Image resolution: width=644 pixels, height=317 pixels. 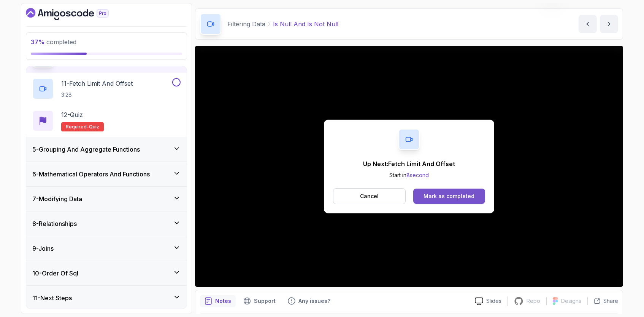 What do you see at coordinates (106, 272) in the screenshot?
I see `button: 10-Order Of Sql` at bounding box center [106, 272].